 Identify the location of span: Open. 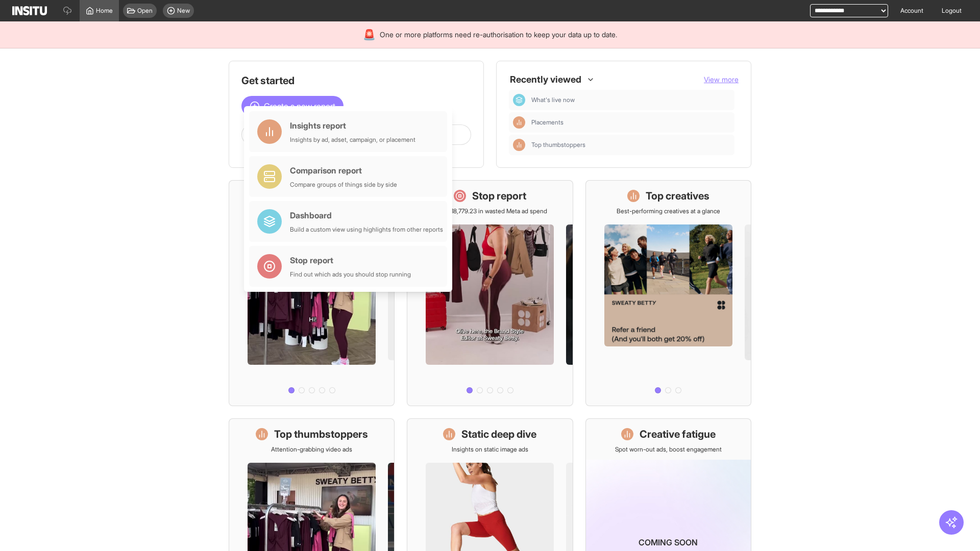
(145, 11).